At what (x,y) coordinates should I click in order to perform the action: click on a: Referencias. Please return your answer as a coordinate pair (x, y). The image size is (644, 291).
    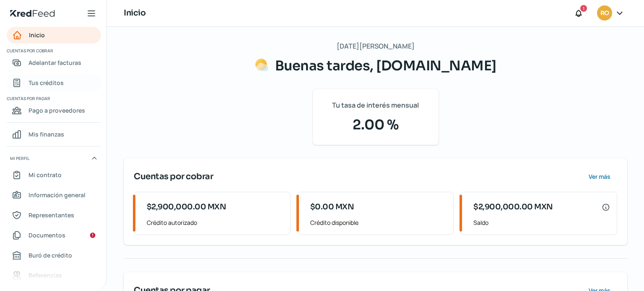
    Looking at the image, I should click on (54, 275).